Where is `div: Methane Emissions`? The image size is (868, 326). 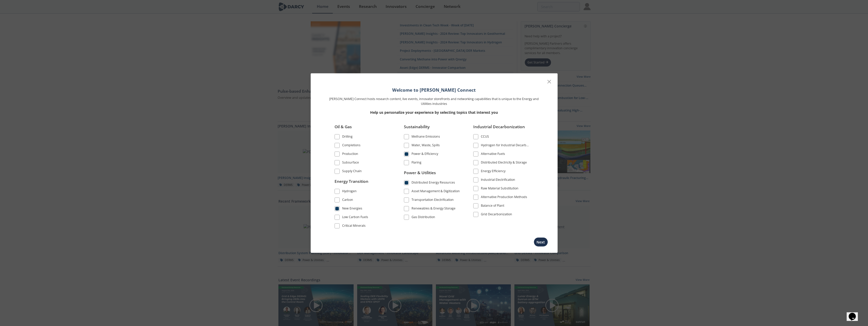 div: Methane Emissions is located at coordinates (426, 137).